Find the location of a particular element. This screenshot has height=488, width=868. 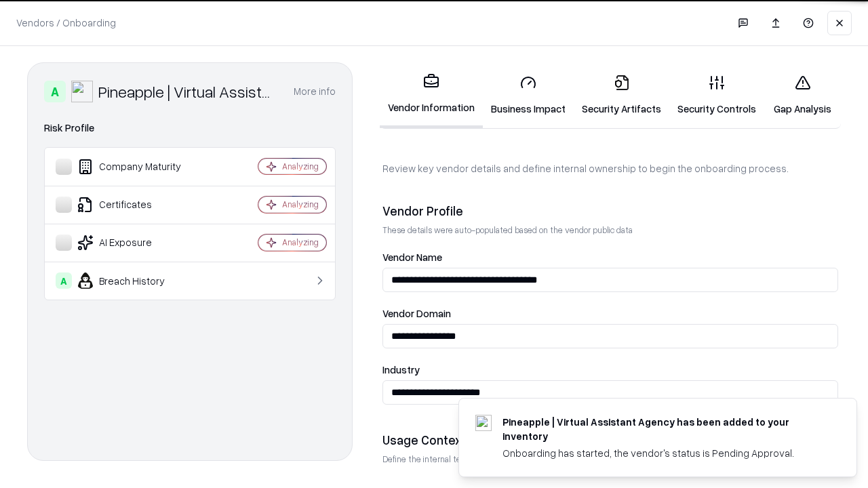

a: Security Artifacts is located at coordinates (621, 95).